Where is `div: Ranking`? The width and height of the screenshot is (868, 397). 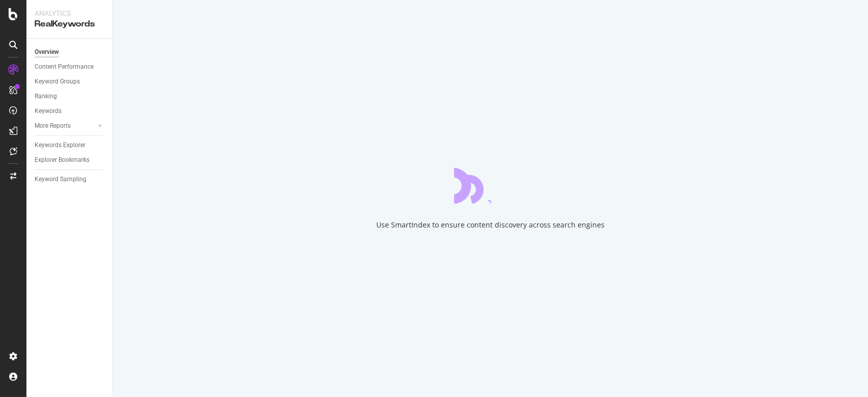
div: Ranking is located at coordinates (46, 96).